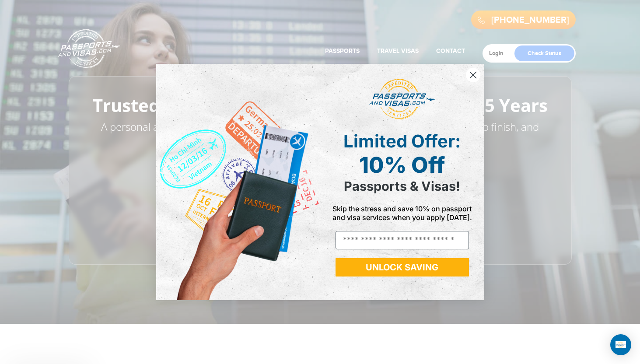 Image resolution: width=640 pixels, height=364 pixels. Describe the element at coordinates (621, 345) in the screenshot. I see `div: Open Intercom Messenger` at that location.